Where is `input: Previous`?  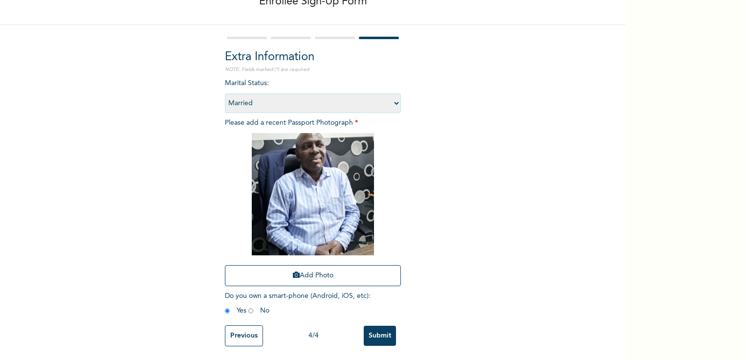
input: Previous is located at coordinates (244, 335).